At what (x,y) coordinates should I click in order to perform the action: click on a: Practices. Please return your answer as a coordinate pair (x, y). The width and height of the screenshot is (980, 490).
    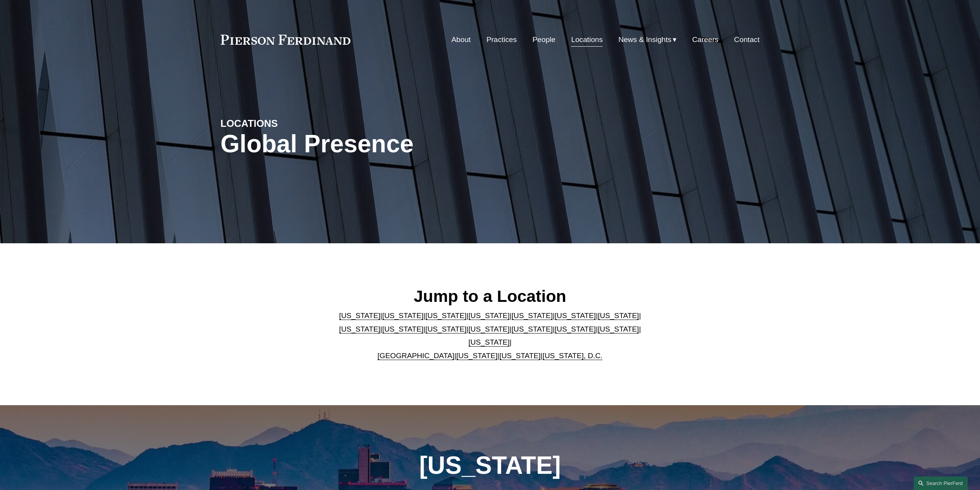
    Looking at the image, I should click on (501, 40).